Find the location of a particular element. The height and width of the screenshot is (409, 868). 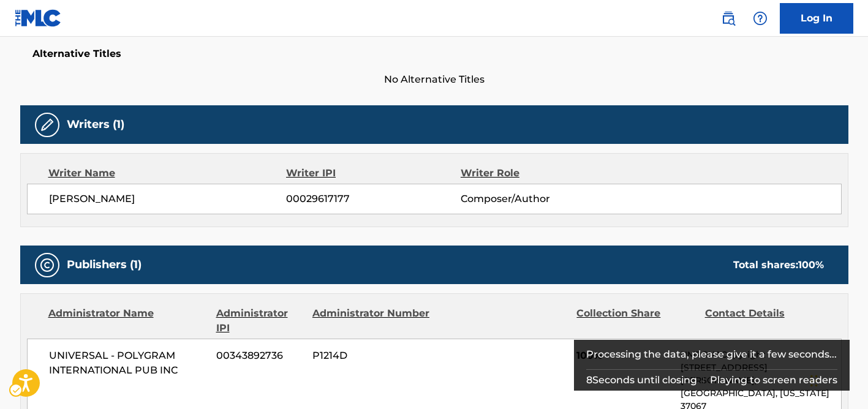

span: 00343892736 is located at coordinates (260, 355).